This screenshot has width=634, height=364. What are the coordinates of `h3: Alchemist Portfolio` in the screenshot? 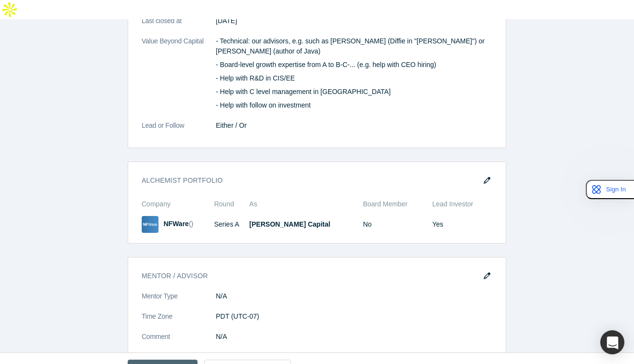 It's located at (310, 180).